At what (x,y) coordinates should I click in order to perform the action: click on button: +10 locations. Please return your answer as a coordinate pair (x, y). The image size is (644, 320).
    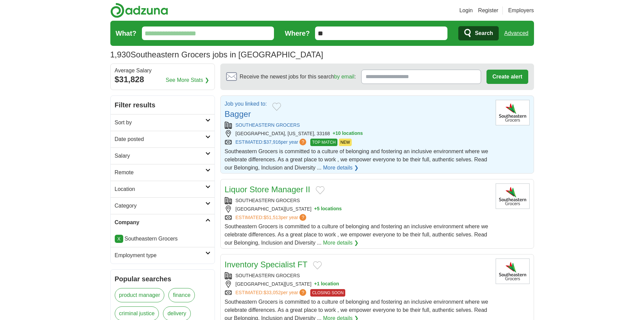
    Looking at the image, I should click on (348, 134).